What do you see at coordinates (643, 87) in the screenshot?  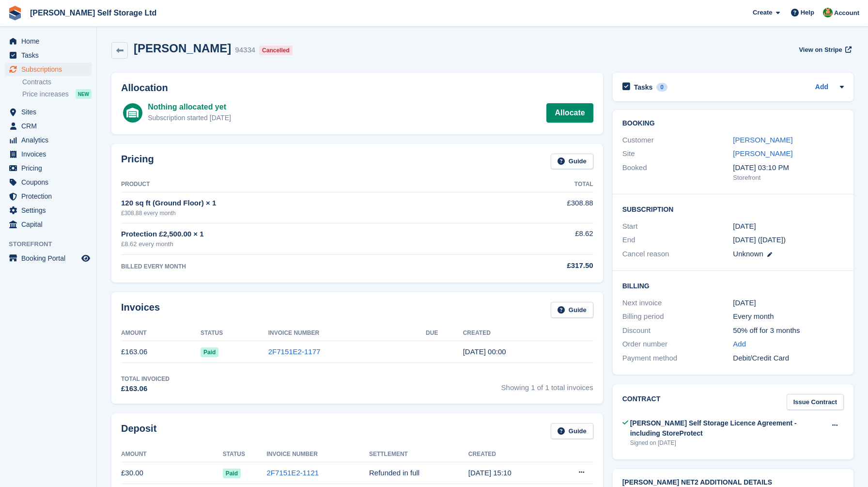 I see `h2: Tasks` at bounding box center [643, 87].